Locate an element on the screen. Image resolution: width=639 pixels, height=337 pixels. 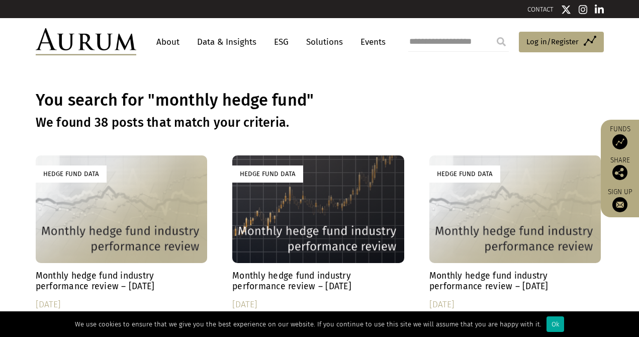
a: Sign up is located at coordinates (619, 199).